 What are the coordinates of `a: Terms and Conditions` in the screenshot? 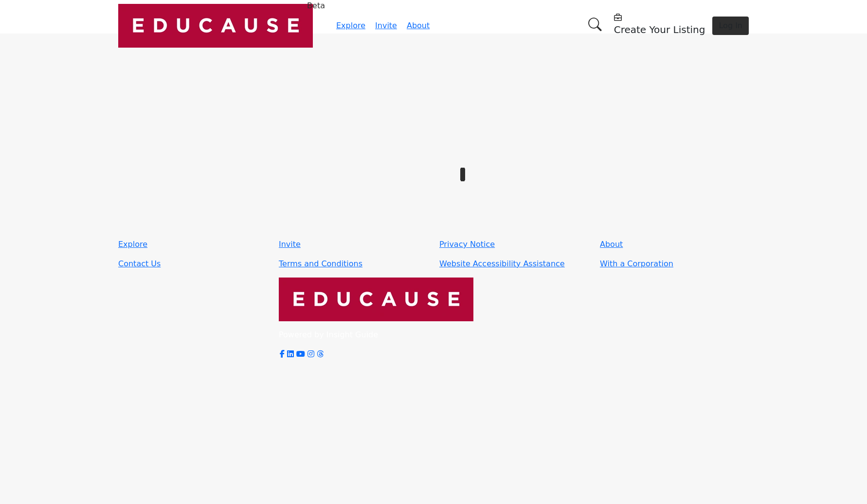 It's located at (353, 264).